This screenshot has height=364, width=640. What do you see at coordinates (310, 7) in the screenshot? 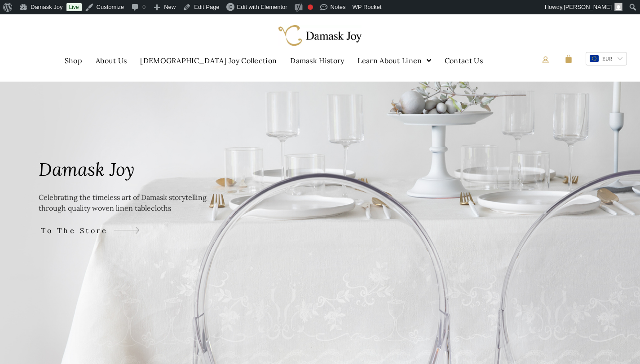
I see `div: Focus keyphrase not set` at bounding box center [310, 7].